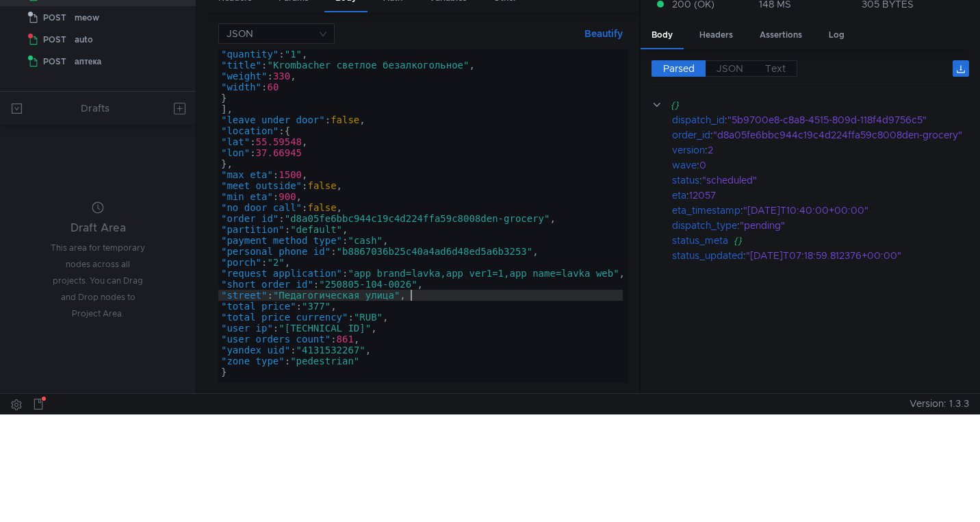  What do you see at coordinates (604, 33) in the screenshot?
I see `button: Beautify` at bounding box center [604, 33].